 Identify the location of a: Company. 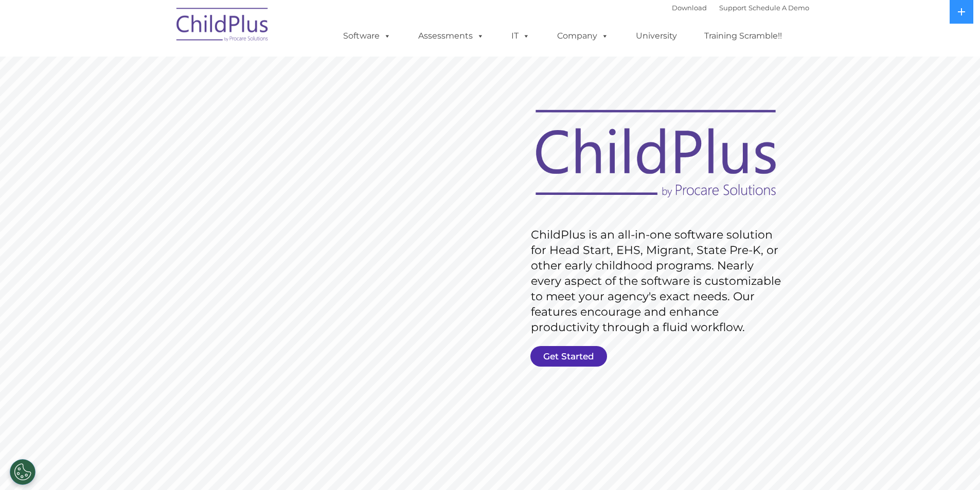
(583, 36).